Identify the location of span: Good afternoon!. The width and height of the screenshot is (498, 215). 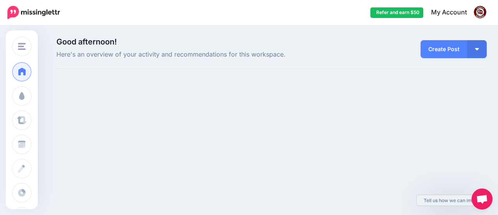
(86, 42).